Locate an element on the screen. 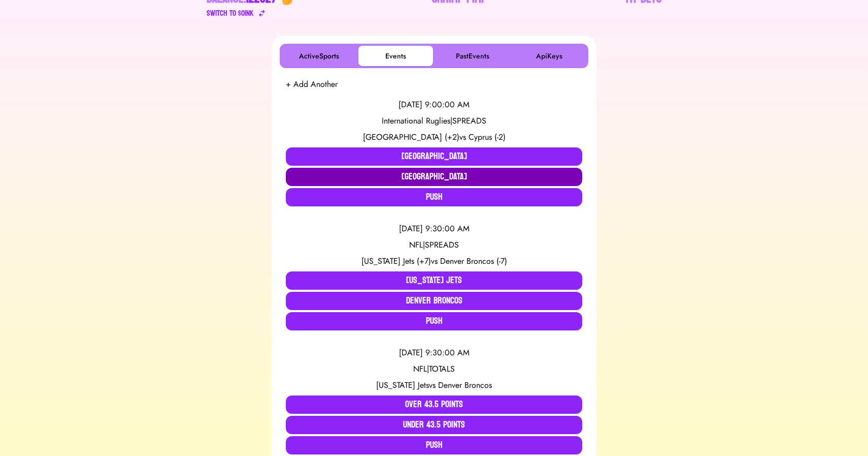 The height and width of the screenshot is (456, 868). button: Over 43.5 Points is located at coordinates (434, 405).